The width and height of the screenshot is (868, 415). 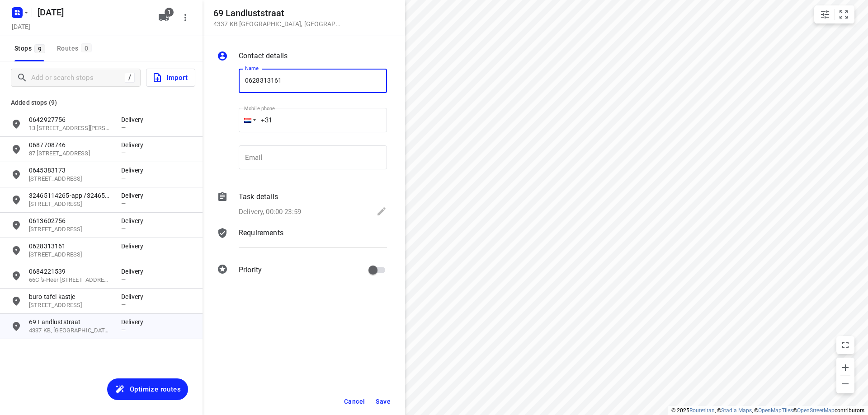 What do you see at coordinates (71, 145) in the screenshot?
I see `p: 0687708746` at bounding box center [71, 145].